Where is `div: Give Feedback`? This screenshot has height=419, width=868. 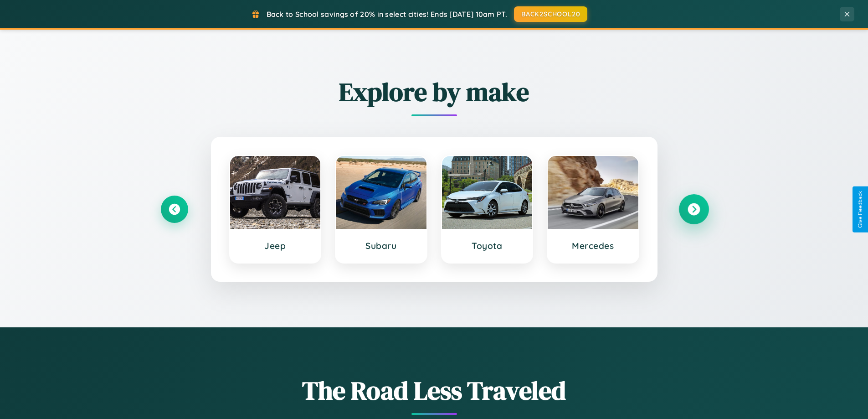
div: Give Feedback is located at coordinates (860, 209).